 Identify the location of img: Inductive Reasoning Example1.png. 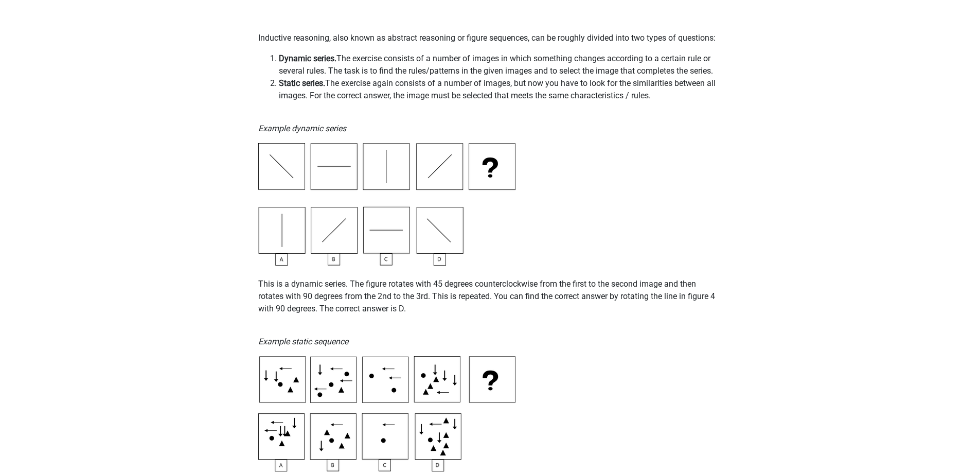
(387, 205).